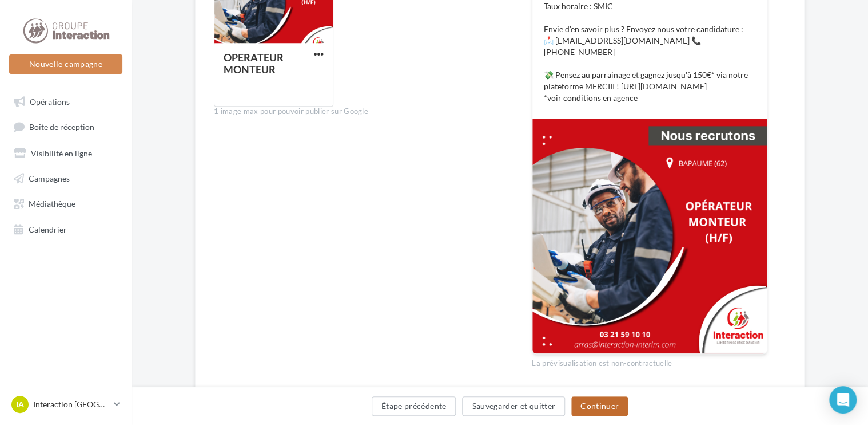 The height and width of the screenshot is (425, 868). What do you see at coordinates (599, 406) in the screenshot?
I see `button: Continuer` at bounding box center [599, 406].